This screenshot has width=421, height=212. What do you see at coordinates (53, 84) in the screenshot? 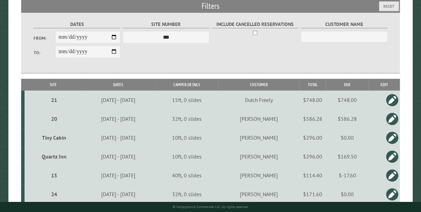
I see `th: Site` at bounding box center [53, 84].